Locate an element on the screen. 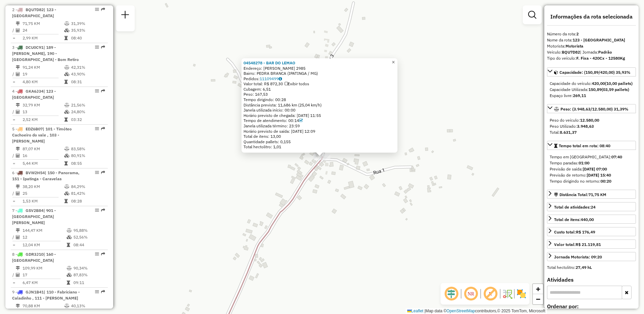  td: 81,42% is located at coordinates (88, 193).